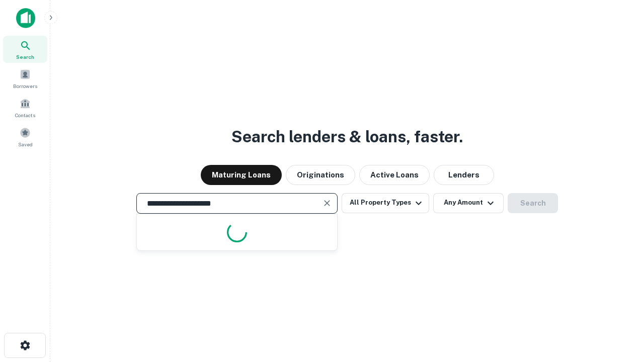  Describe the element at coordinates (241, 175) in the screenshot. I see `button: Maturing Loans` at that location.